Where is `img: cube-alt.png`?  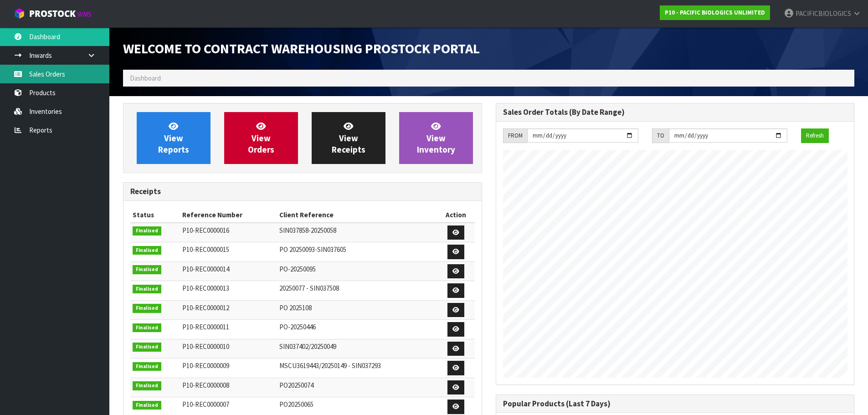 img: cube-alt.png is located at coordinates (19, 13).